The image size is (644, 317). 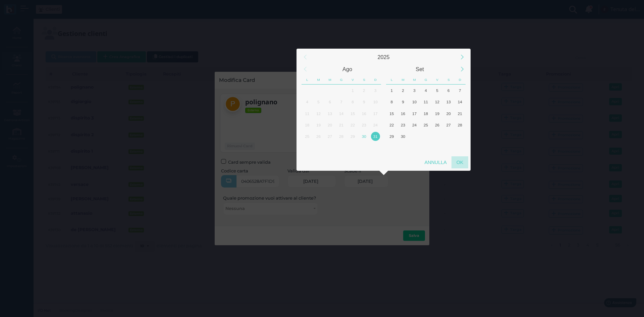 I want to click on div: 25, so click(x=426, y=124).